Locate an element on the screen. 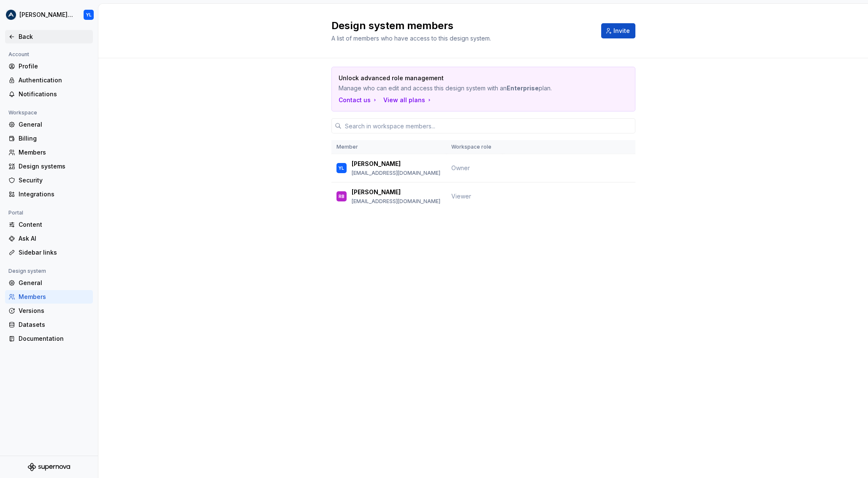 The width and height of the screenshot is (868, 478). div: RB is located at coordinates (342, 197).